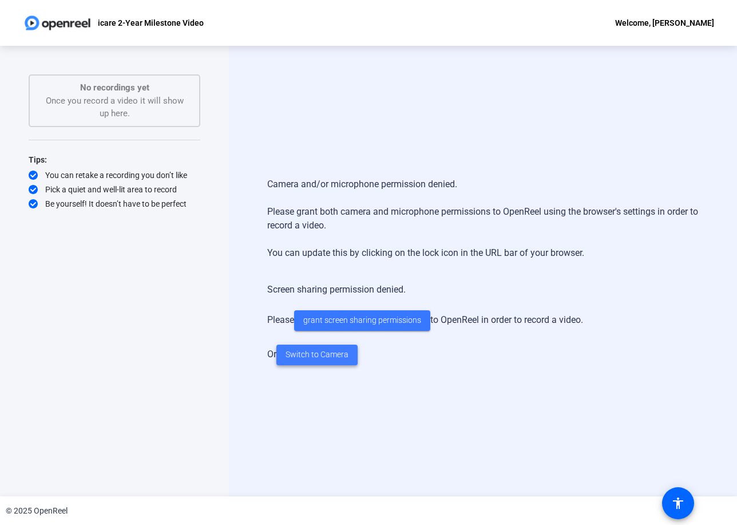 Image resolution: width=737 pixels, height=525 pixels. I want to click on span: grant screen sharing permissions, so click(362, 320).